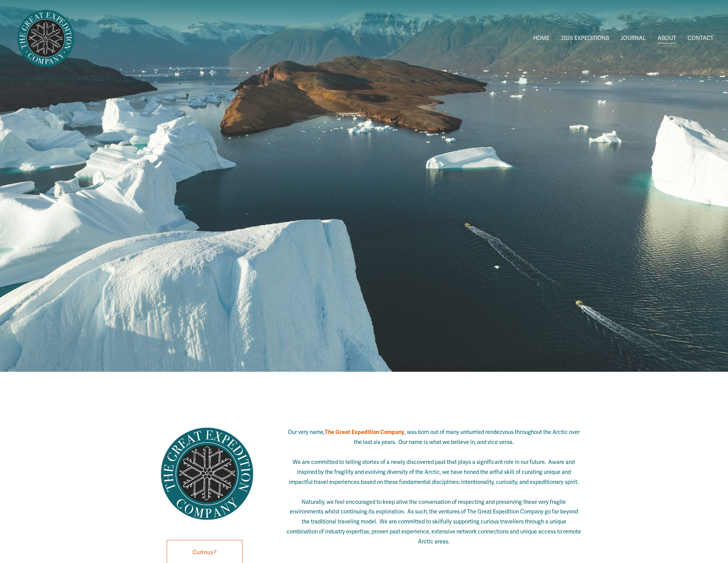 The width and height of the screenshot is (728, 563). What do you see at coordinates (633, 38) in the screenshot?
I see `a: JOURNAL` at bounding box center [633, 38].